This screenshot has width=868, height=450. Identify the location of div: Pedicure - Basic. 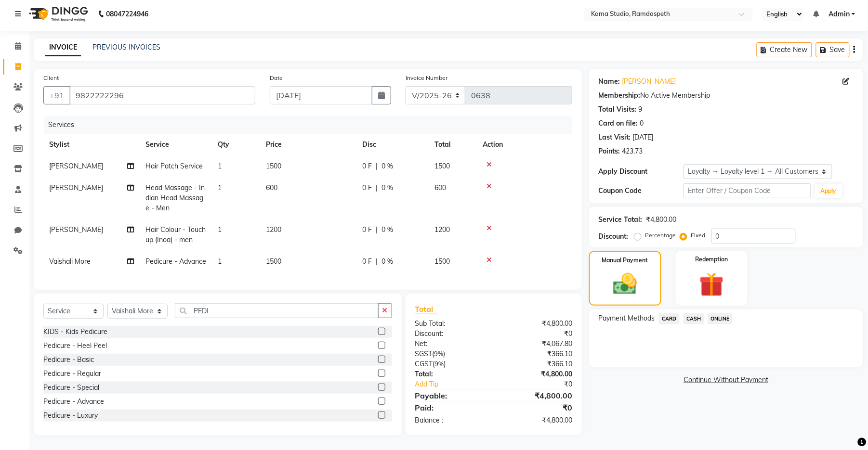
(69, 360).